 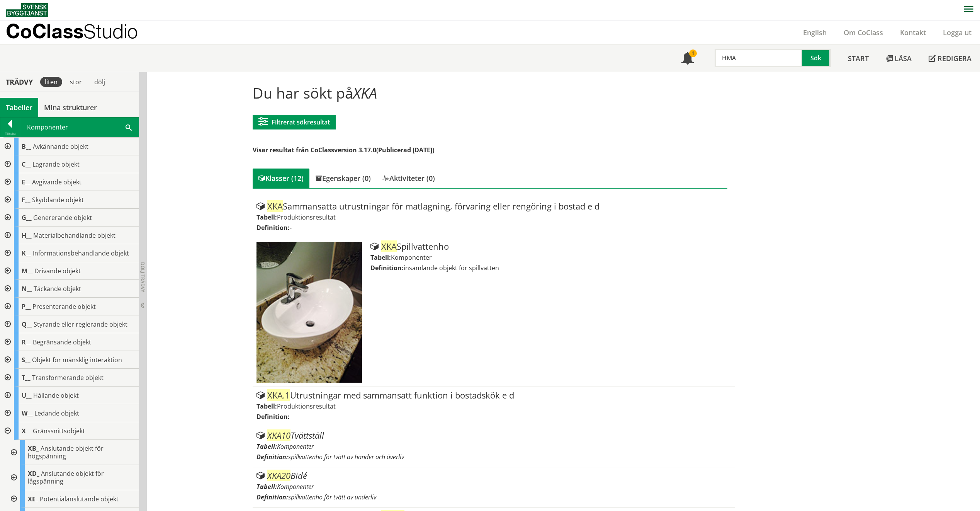 What do you see at coordinates (70, 107) in the screenshot?
I see `a: Mina strukturer` at bounding box center [70, 107].